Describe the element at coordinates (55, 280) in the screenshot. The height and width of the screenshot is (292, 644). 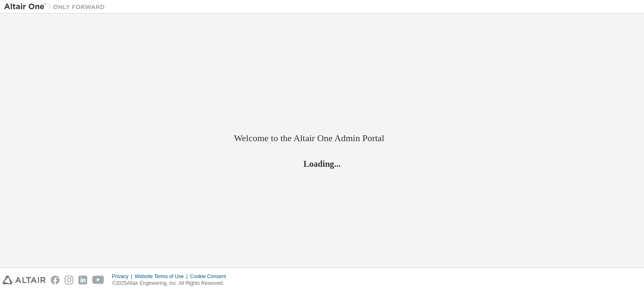
I see `img: facebook.svg` at that location.